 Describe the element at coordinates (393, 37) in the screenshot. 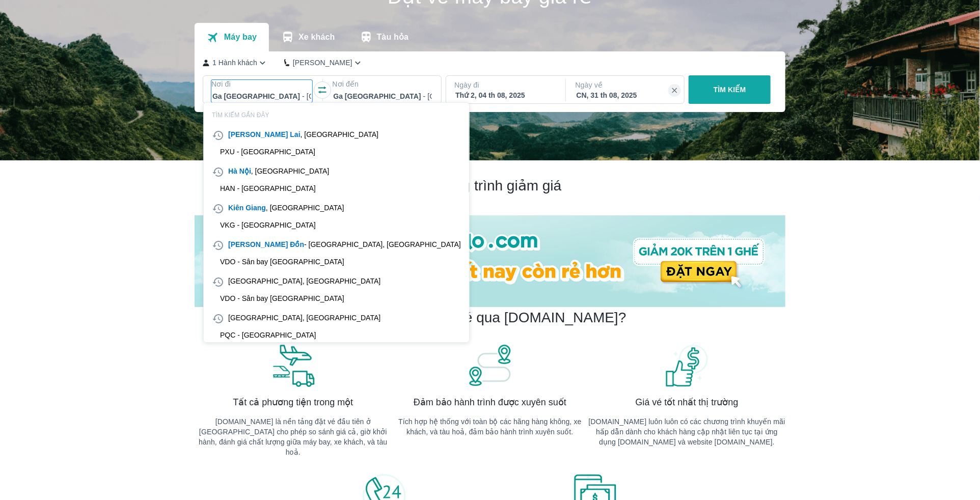

I see `p: Tàu hỏa` at that location.